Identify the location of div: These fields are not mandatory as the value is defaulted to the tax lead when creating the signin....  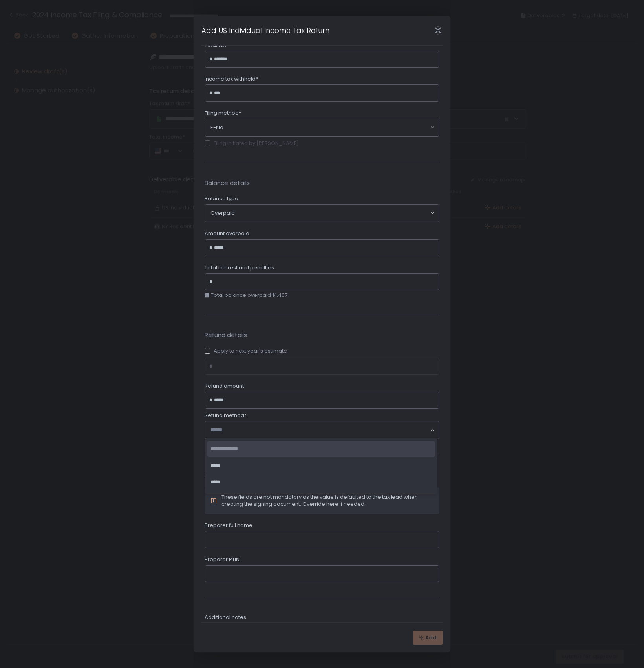
(327, 501).